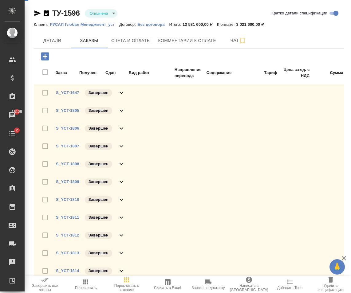 The width and height of the screenshot is (351, 293). Describe the element at coordinates (42, 24) in the screenshot. I see `p: Клиент:` at that location.